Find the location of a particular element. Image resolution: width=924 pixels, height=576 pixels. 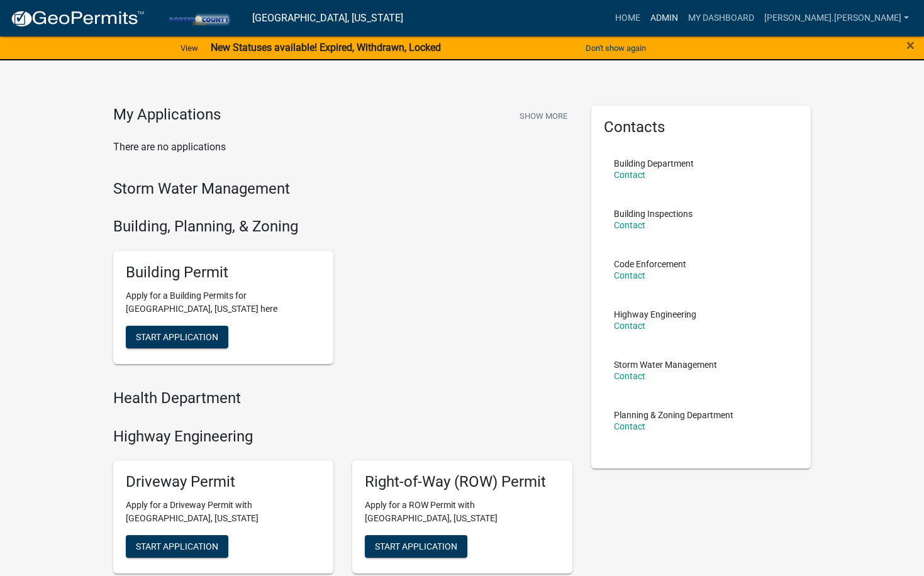

p: Building Department is located at coordinates (653, 164).